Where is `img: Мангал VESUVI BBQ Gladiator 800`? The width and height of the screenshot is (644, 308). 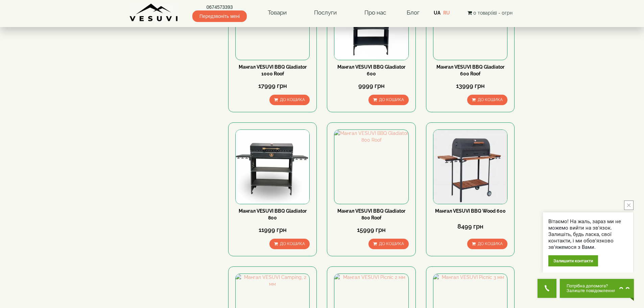
img: Мангал VESUVI BBQ Gladiator 800 is located at coordinates (272, 167).